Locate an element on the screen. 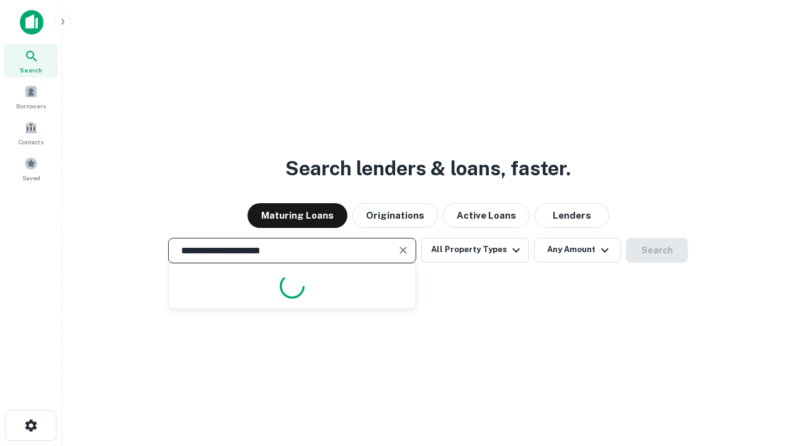  a: Contacts is located at coordinates (31, 133).